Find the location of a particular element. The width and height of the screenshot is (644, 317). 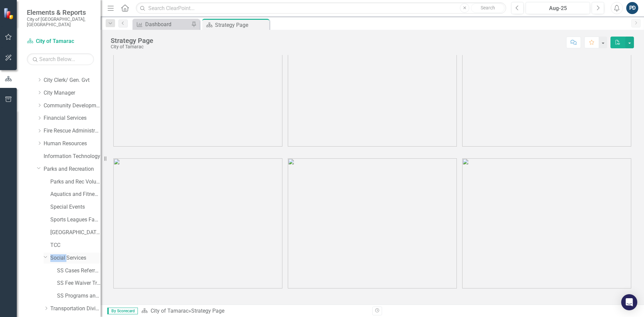

a: SS Cases Referrals and Phone Log is located at coordinates (79, 271).